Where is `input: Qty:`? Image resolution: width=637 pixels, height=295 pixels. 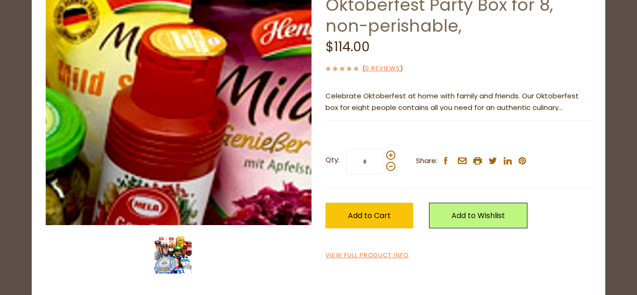 input: Qty: is located at coordinates (365, 161).